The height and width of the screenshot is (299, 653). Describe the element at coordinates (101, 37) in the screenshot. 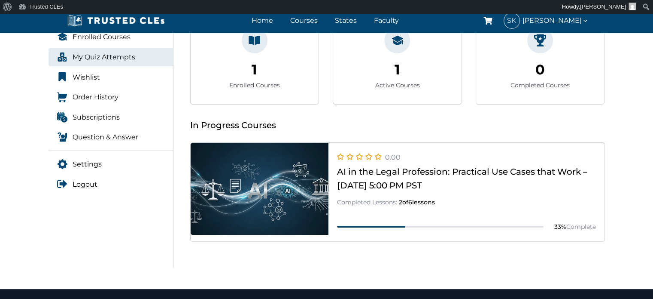

I see `span: Enrolled Courses` at that location.